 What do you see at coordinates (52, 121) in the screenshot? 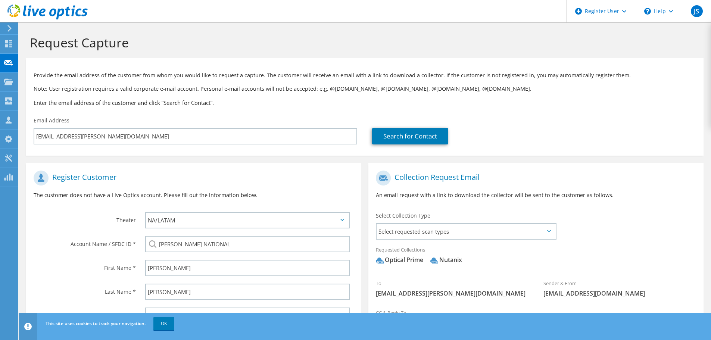
I see `label: Email Address` at bounding box center [52, 121].